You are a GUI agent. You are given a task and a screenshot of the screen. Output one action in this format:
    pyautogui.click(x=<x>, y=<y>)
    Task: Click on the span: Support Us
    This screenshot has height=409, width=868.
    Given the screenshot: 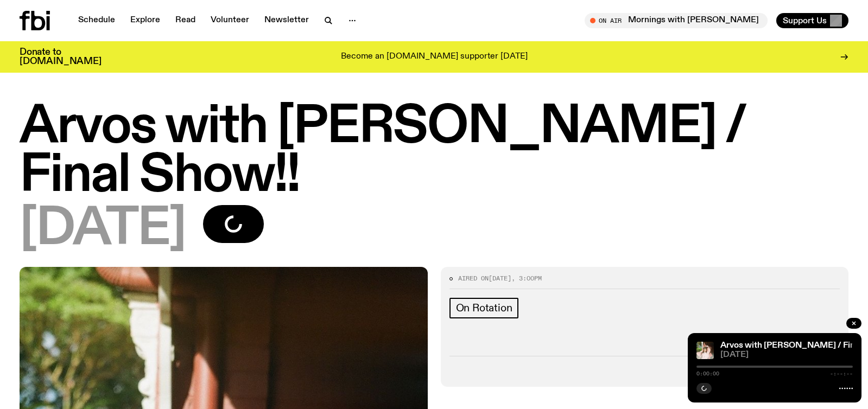 What is the action you would take?
    pyautogui.click(x=805, y=21)
    